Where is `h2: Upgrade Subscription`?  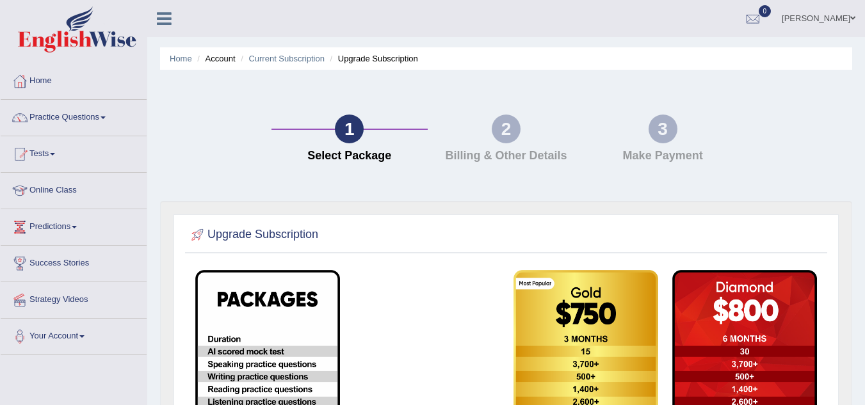 h2: Upgrade Subscription is located at coordinates (253, 235).